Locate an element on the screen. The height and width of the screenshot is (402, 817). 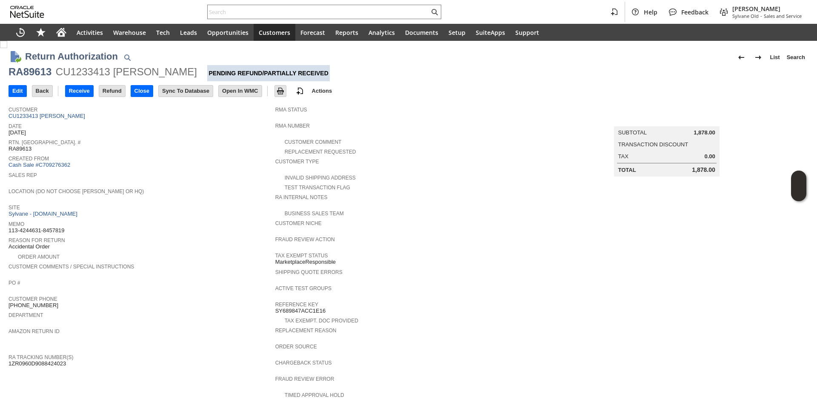
a: Customer Comment is located at coordinates (313, 142).